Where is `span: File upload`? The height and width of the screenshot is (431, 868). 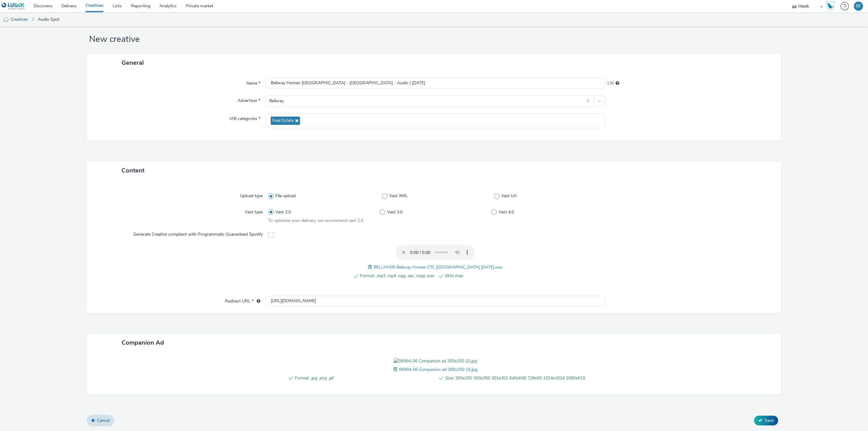 span: File upload is located at coordinates (285, 196).